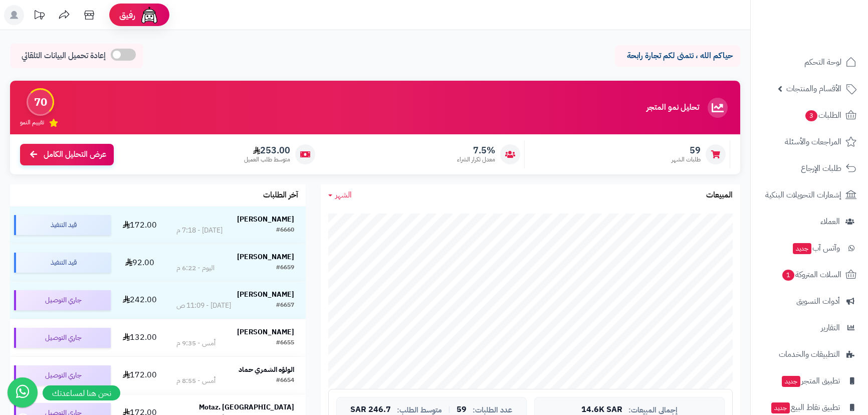  What do you see at coordinates (140, 300) in the screenshot?
I see `td: 242.00` at bounding box center [140, 300].